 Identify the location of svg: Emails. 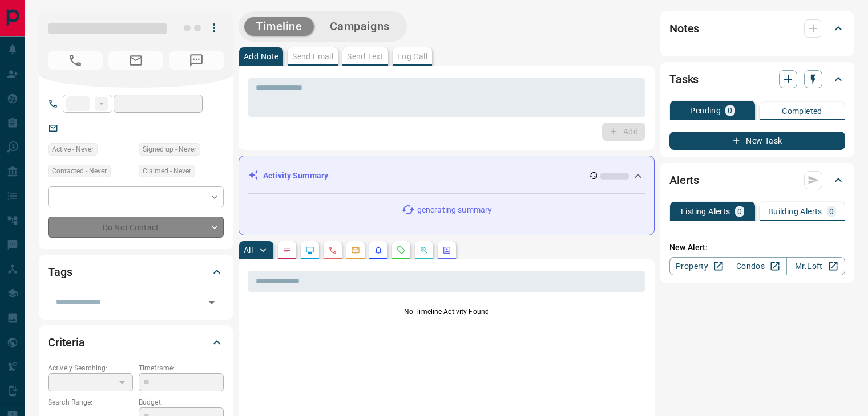
(356, 250).